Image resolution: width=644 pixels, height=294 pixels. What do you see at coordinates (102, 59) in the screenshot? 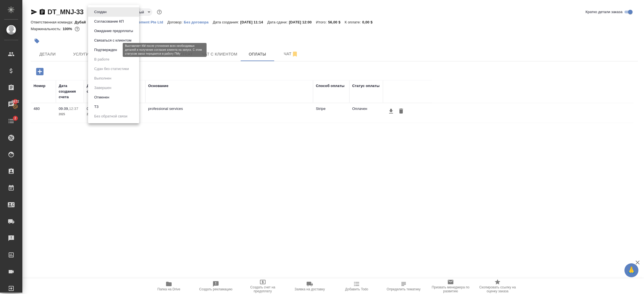
I see `button: В работе` at bounding box center [102, 59].